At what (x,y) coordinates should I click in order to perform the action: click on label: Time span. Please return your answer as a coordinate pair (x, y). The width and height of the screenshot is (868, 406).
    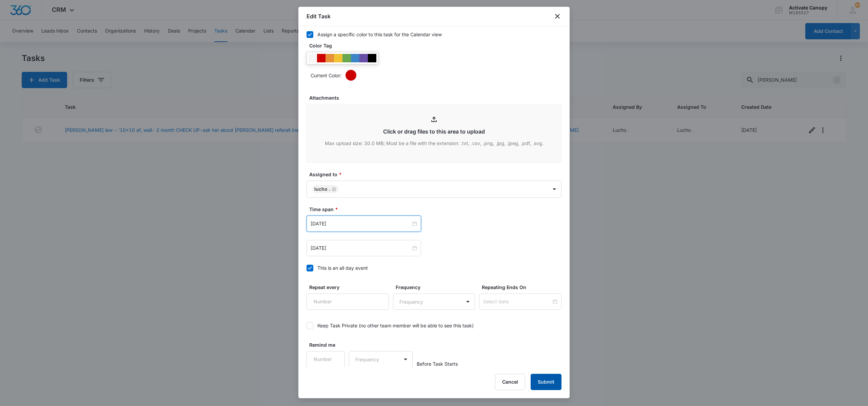
    Looking at the image, I should click on (437, 209).